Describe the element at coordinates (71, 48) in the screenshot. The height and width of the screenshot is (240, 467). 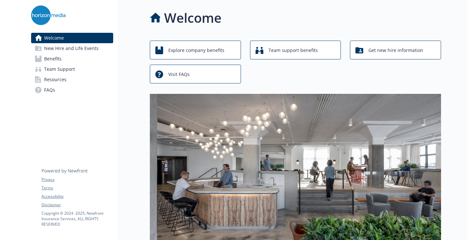
I see `span: New Hire and Life Events` at that location.